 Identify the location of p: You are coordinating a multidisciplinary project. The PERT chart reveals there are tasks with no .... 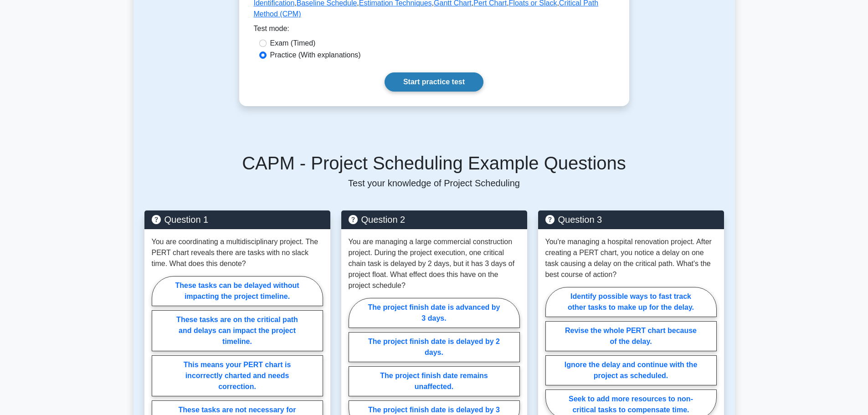
(237, 253).